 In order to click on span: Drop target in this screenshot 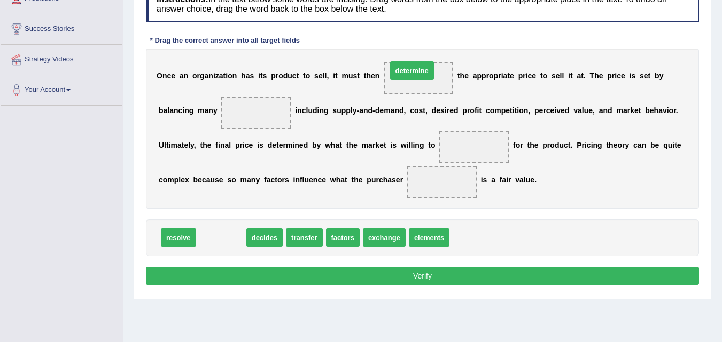, I will do `click(418, 78)`.